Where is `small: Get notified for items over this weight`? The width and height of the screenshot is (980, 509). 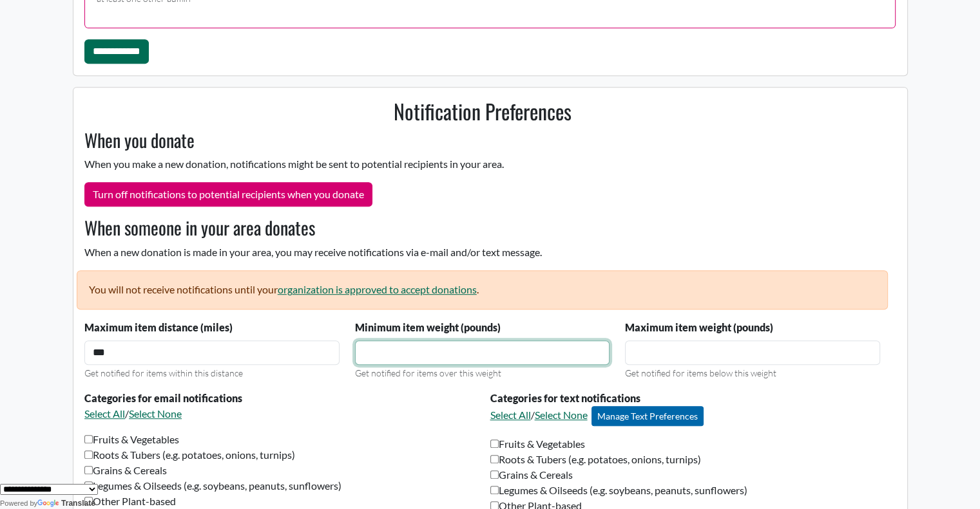 small: Get notified for items over this weight is located at coordinates (427, 373).